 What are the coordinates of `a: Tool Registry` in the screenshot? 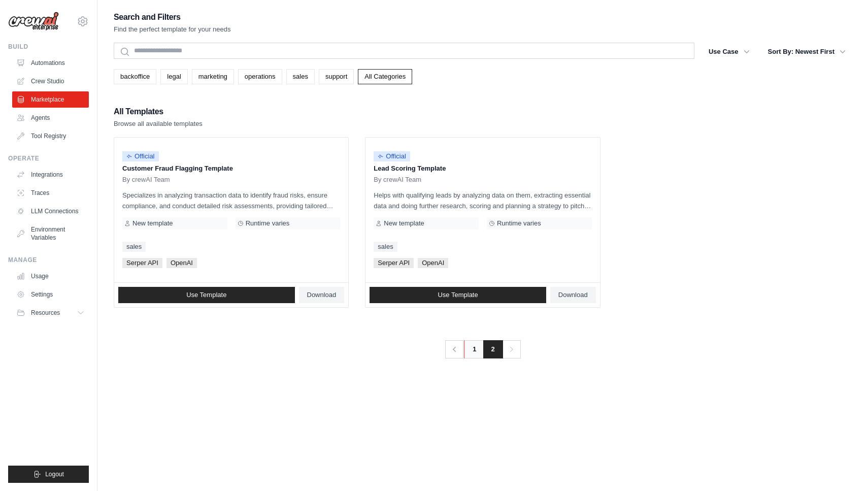 It's located at (50, 136).